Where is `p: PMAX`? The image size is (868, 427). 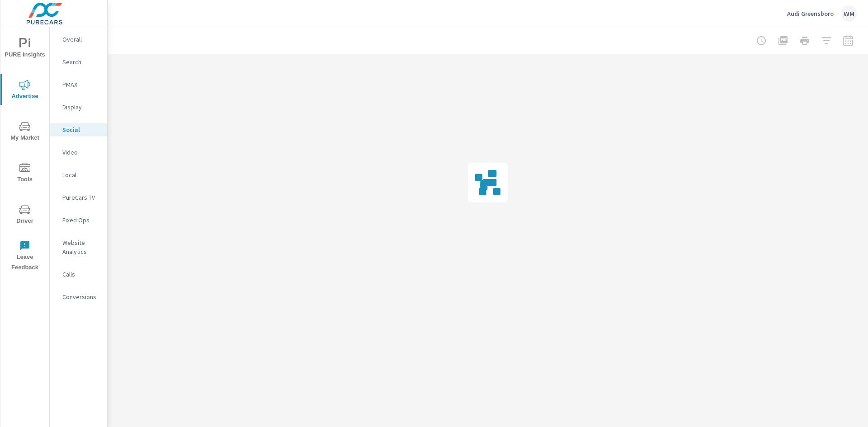
p: PMAX is located at coordinates (81, 84).